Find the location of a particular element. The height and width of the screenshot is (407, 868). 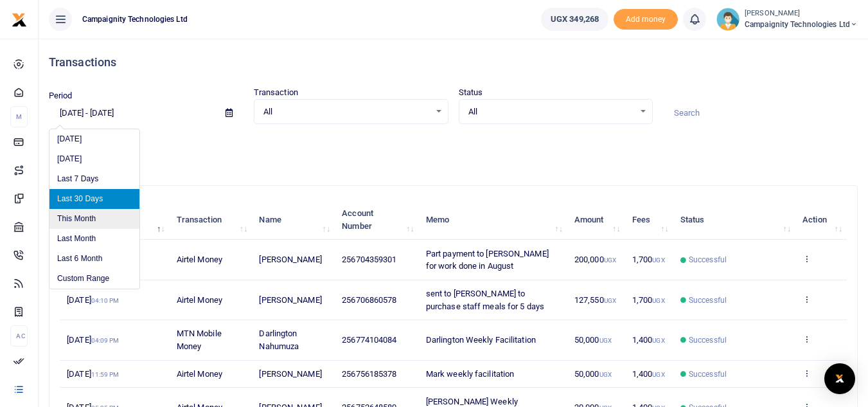

span: UGX 349,268 is located at coordinates (574, 19).